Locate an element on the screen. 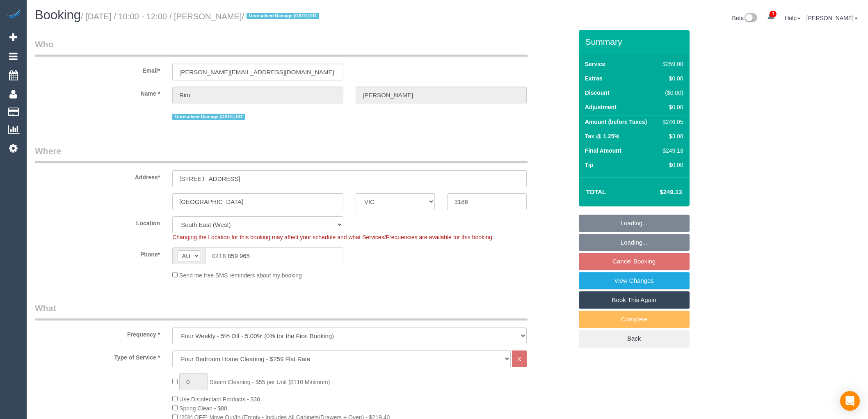 The height and width of the screenshot is (419, 868). legend: What is located at coordinates (281, 311).